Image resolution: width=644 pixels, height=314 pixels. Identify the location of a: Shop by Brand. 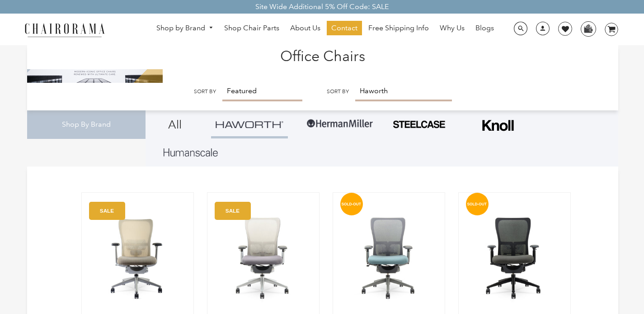
(185, 28).